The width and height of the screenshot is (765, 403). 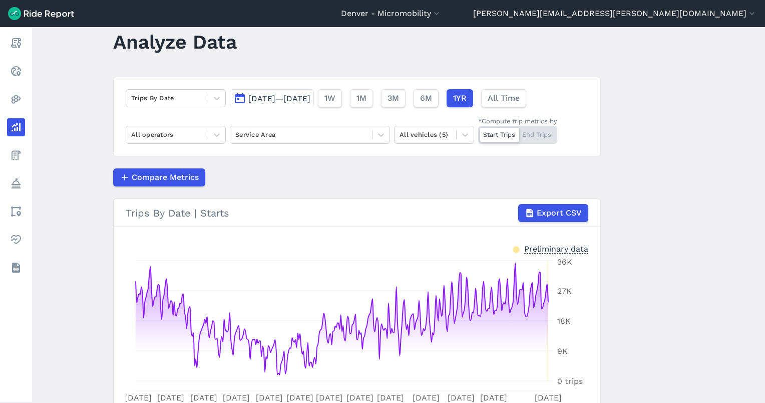 What do you see at coordinates (165, 177) in the screenshot?
I see `span: Compare Metrics` at bounding box center [165, 177].